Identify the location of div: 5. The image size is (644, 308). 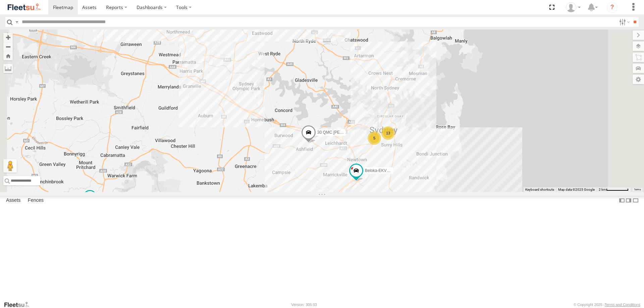
(375, 138).